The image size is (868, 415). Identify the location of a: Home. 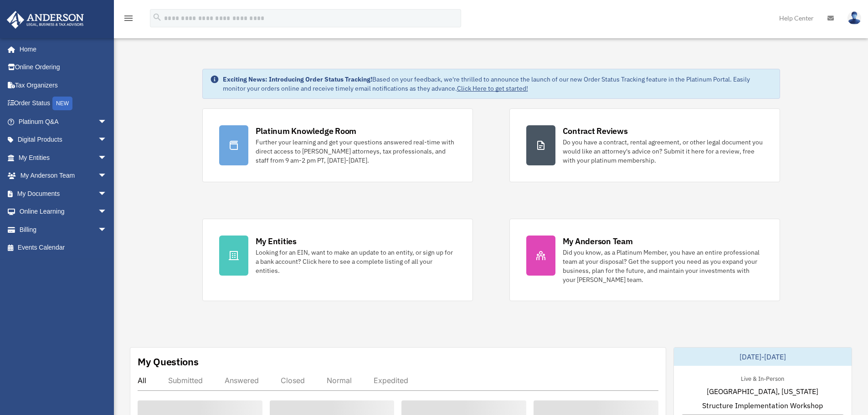
(61, 49).